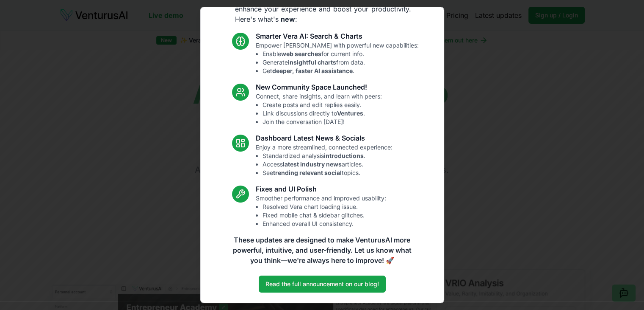 This screenshot has height=310, width=644. What do you see at coordinates (307, 173) in the screenshot?
I see `strong: trending relevant social` at bounding box center [307, 173].